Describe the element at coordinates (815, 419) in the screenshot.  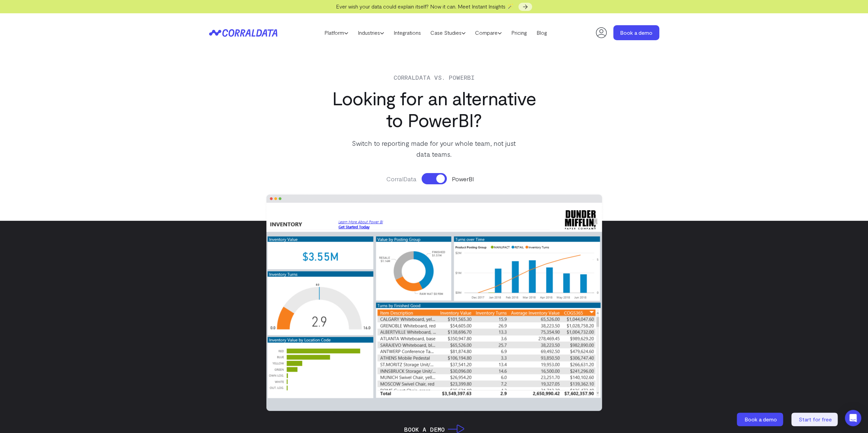
I see `a: Start for free` at that location.